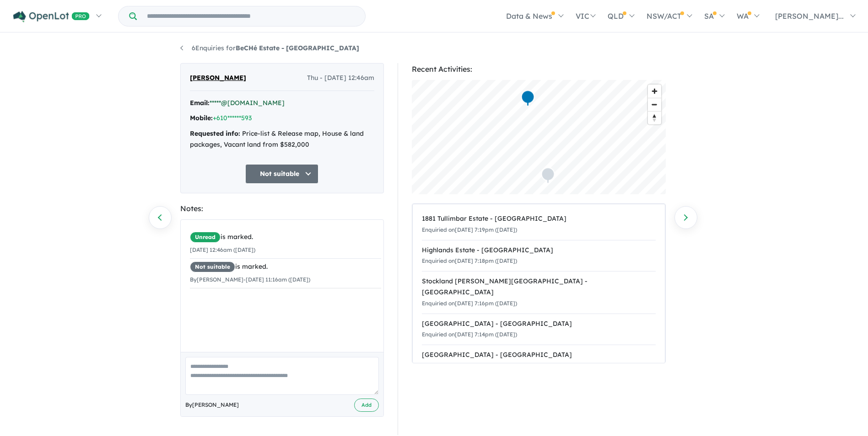  Describe the element at coordinates (201, 118) in the screenshot. I see `strong: Mobile:` at that location.